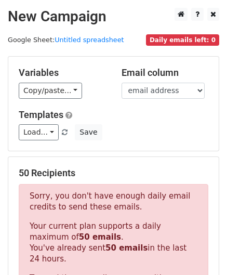  Describe the element at coordinates (88, 132) in the screenshot. I see `button: Save` at that location.